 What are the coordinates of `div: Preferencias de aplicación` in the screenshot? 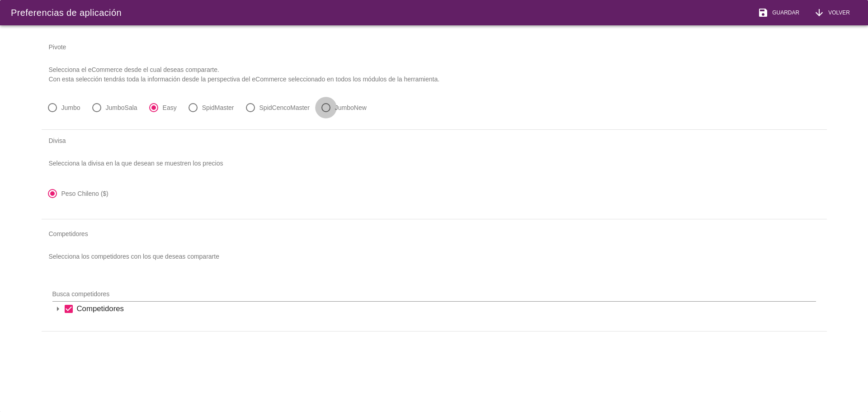 It's located at (66, 13).